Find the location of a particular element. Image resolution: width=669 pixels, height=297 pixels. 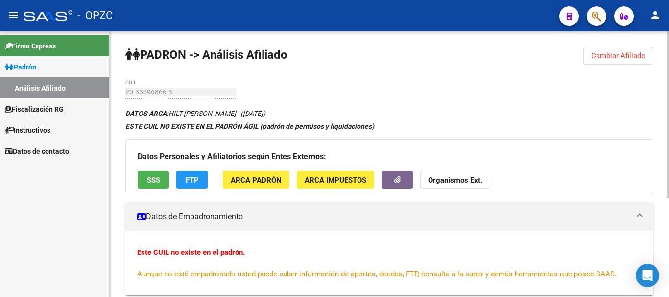

div: Open Intercom Messenger is located at coordinates (647, 276).